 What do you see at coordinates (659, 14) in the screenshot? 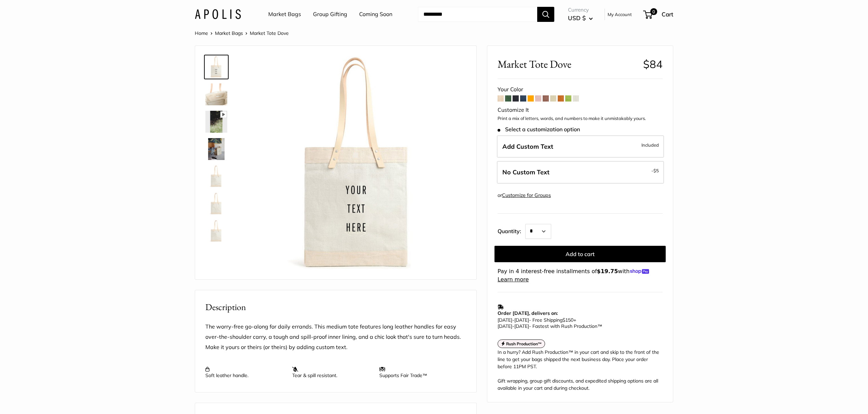
I see `a: 0 Cart` at bounding box center [659, 14].